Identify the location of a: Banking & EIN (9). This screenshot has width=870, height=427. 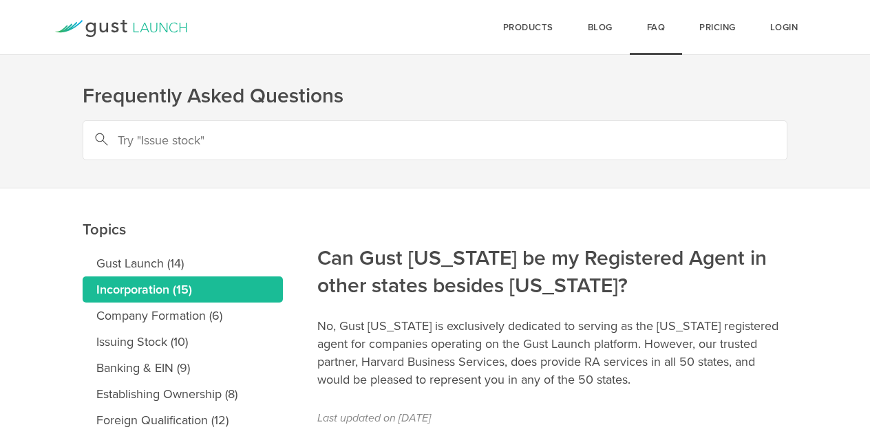
(182, 368).